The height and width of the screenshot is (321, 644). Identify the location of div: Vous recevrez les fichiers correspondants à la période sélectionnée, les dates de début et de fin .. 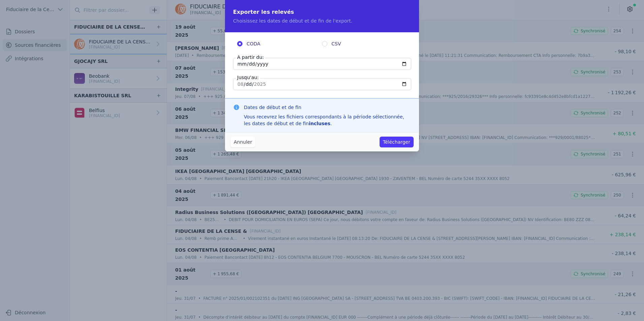
(328, 120).